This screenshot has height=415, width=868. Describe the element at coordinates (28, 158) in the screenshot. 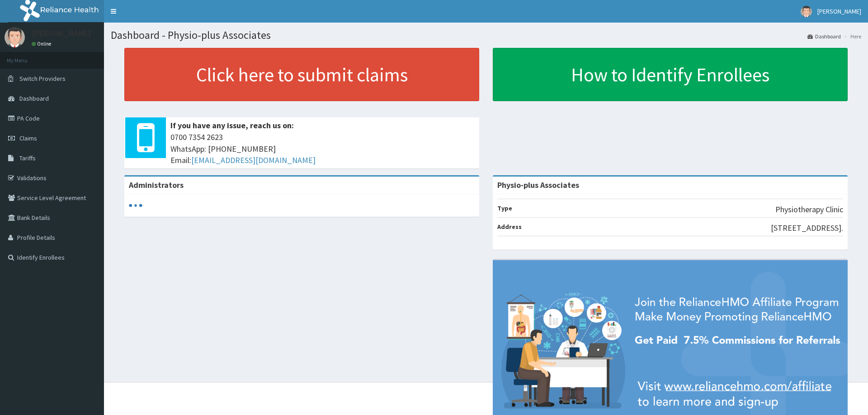

I see `span: Tariffs` at that location.